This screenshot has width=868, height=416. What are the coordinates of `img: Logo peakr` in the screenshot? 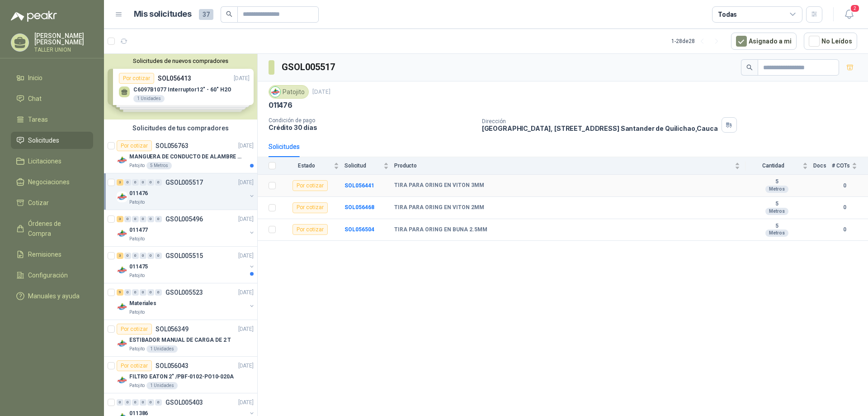 It's located at (34, 17).